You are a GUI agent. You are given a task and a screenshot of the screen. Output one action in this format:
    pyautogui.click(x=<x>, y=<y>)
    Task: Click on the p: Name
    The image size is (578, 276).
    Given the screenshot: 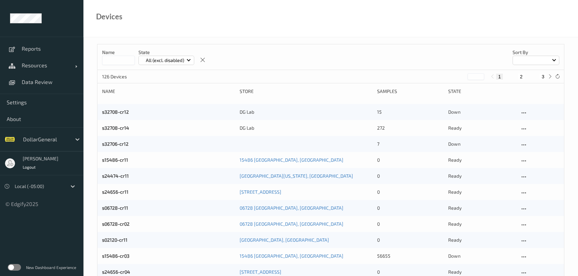 What is the action you would take?
    pyautogui.click(x=119, y=52)
    